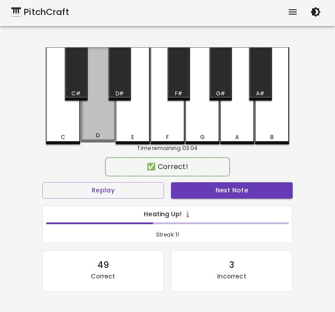 The height and width of the screenshot is (312, 335). What do you see at coordinates (293, 12) in the screenshot?
I see `button: show more` at bounding box center [293, 12].